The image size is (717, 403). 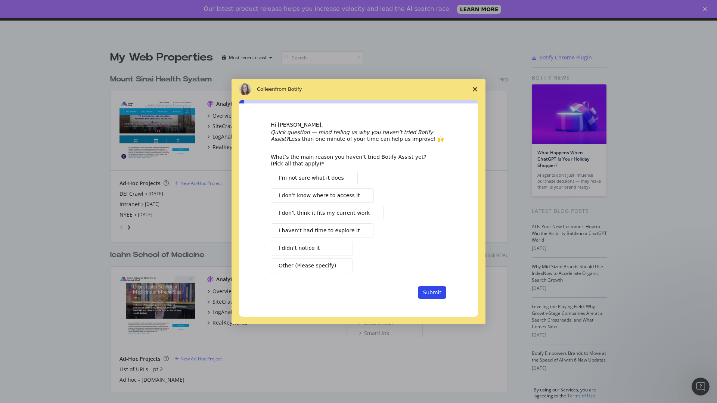 I want to click on span: Other (Please specify), so click(x=307, y=266).